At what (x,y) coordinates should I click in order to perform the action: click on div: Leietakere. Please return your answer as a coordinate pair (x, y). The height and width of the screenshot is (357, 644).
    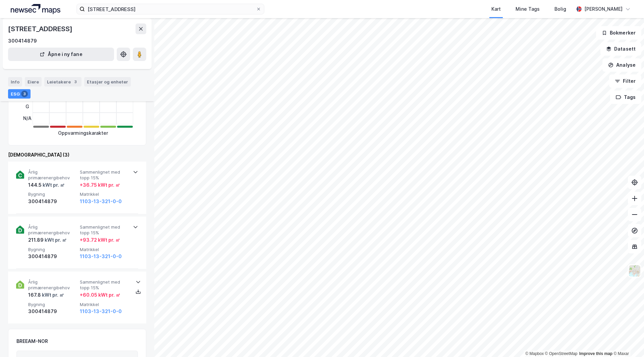
    Looking at the image, I should click on (62, 82).